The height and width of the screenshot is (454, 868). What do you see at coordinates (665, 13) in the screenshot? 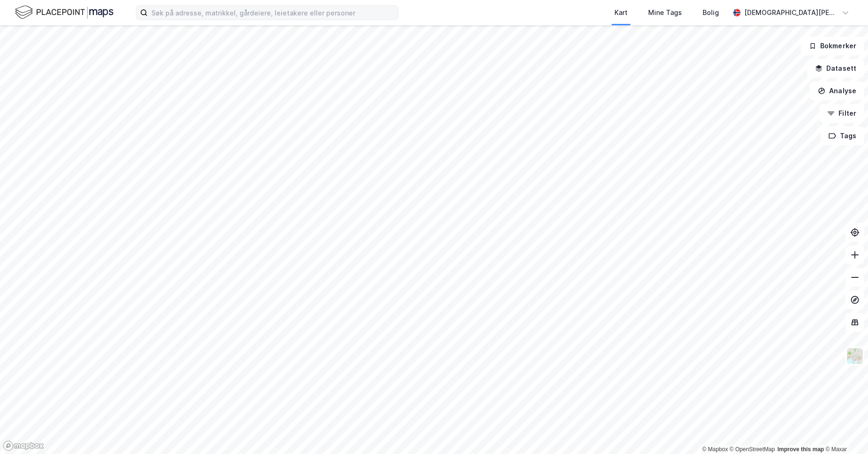
I see `div: Mine Tags` at bounding box center [665, 13].